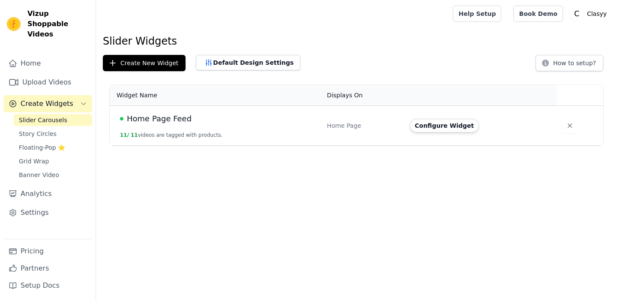 The image size is (617, 301). I want to click on th: Displays On, so click(363, 95).